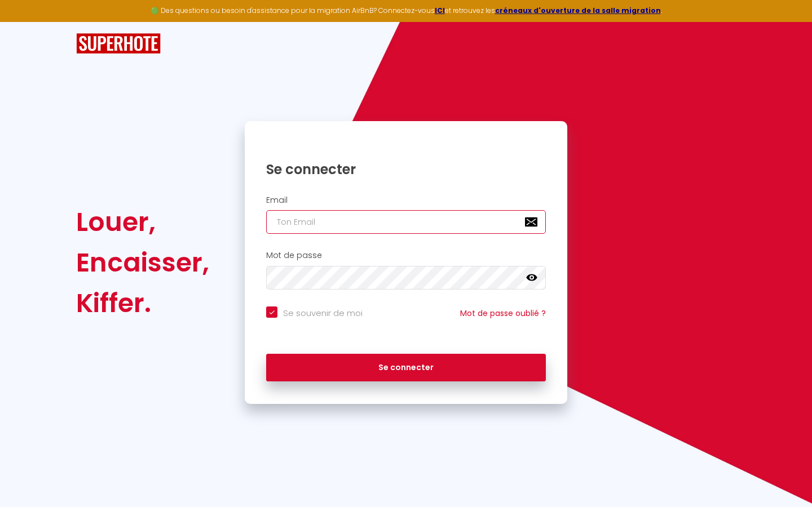 The image size is (812, 507). I want to click on div: Louer,, so click(143, 222).